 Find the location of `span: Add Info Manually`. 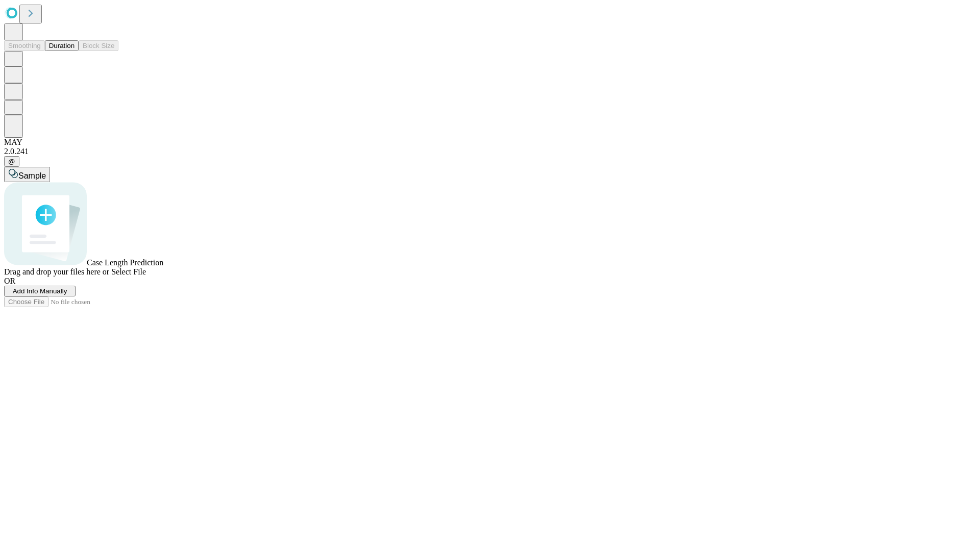

span: Add Info Manually is located at coordinates (40, 291).